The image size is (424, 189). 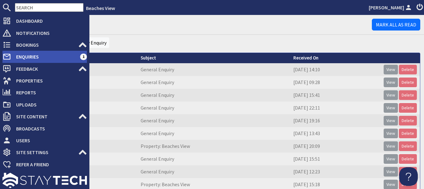 What do you see at coordinates (45, 164) in the screenshot?
I see `a: Refer a Friend` at bounding box center [45, 164].